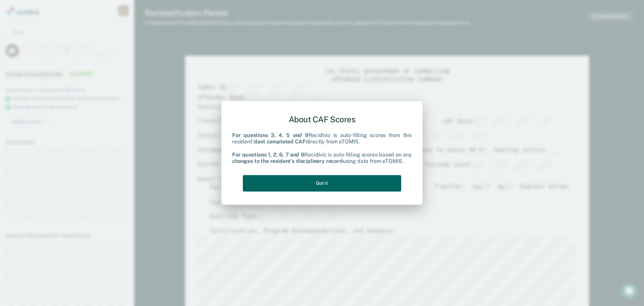 This screenshot has height=306, width=644. I want to click on b: For questions 3, 4, 5 and 9, so click(270, 135).